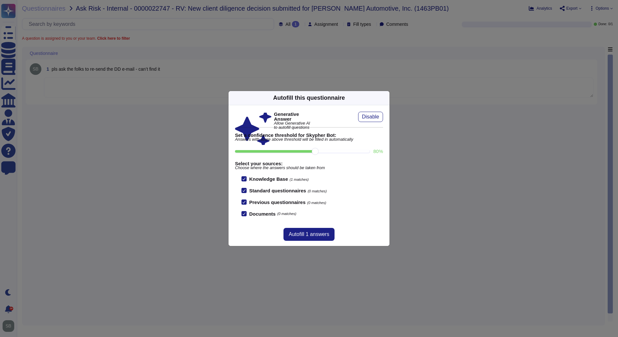 This screenshot has width=618, height=337. Describe the element at coordinates (370, 117) in the screenshot. I see `button: Disable` at that location.